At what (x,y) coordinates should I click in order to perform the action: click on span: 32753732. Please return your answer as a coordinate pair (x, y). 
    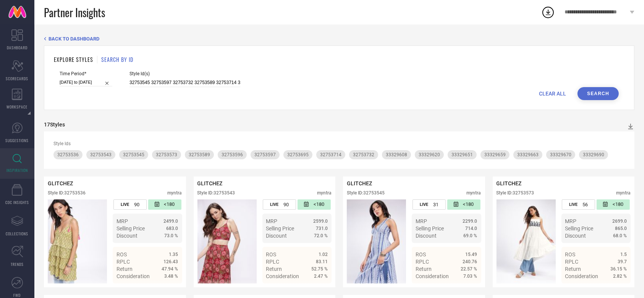
    Looking at the image, I should click on (364, 155).